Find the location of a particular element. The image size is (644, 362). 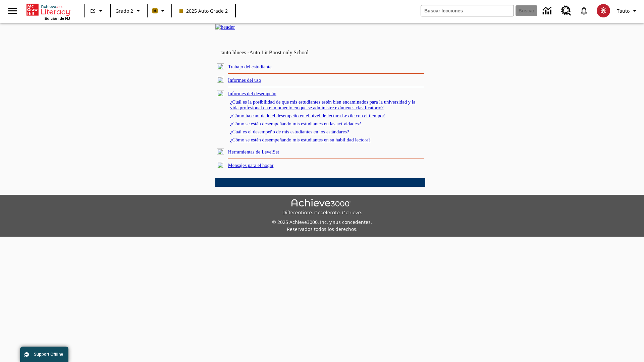

a: Mensajes para el hogar is located at coordinates (251, 165).